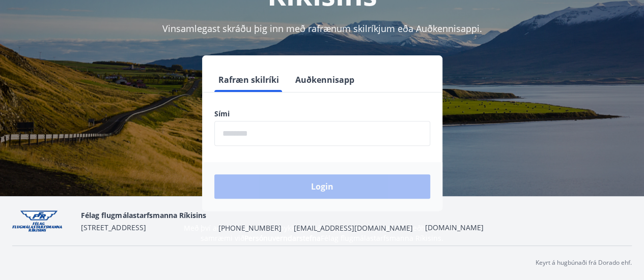 The image size is (644, 280). Describe the element at coordinates (325, 80) in the screenshot. I see `button: Auðkennisapp` at that location.